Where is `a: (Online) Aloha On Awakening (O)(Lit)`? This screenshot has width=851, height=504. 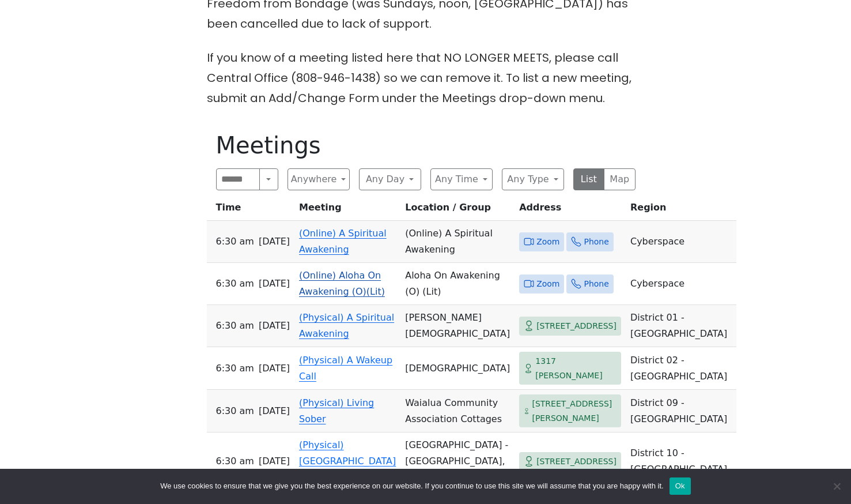
a: (Online) Aloha On Awakening (O)(Lit) is located at coordinates (342, 283).